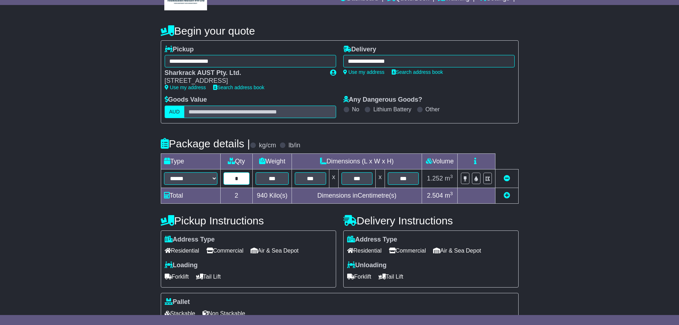 This screenshot has height=325, width=679. Describe the element at coordinates (383, 100) in the screenshot. I see `label: Any Dangerous Goods?` at that location.